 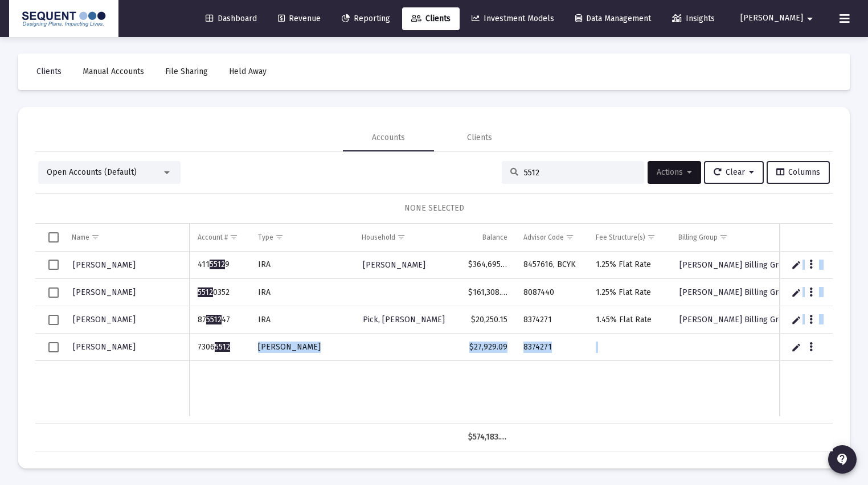 What do you see at coordinates (247, 72) in the screenshot?
I see `a: Held Away` at bounding box center [247, 72].